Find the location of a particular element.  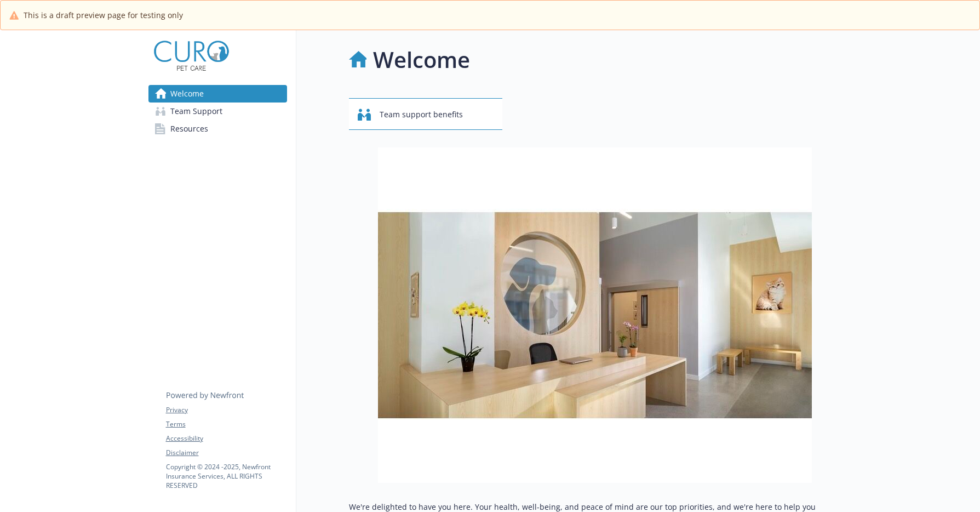

a: Privacy is located at coordinates (226, 411).